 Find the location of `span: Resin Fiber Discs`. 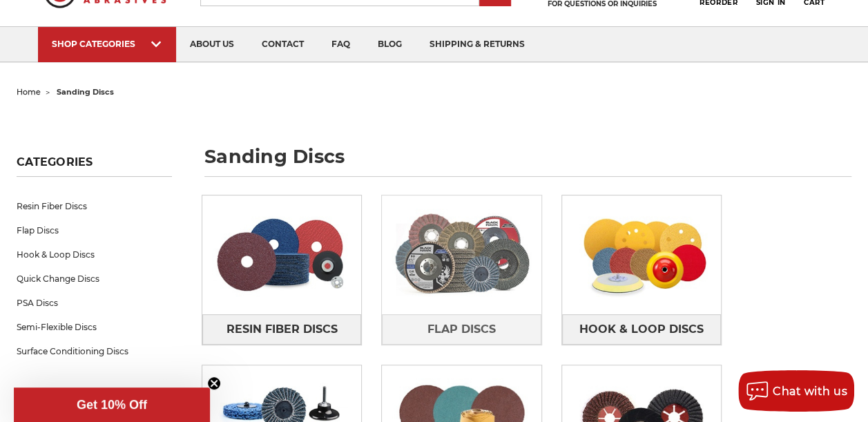

span: Resin Fiber Discs is located at coordinates (282, 329).